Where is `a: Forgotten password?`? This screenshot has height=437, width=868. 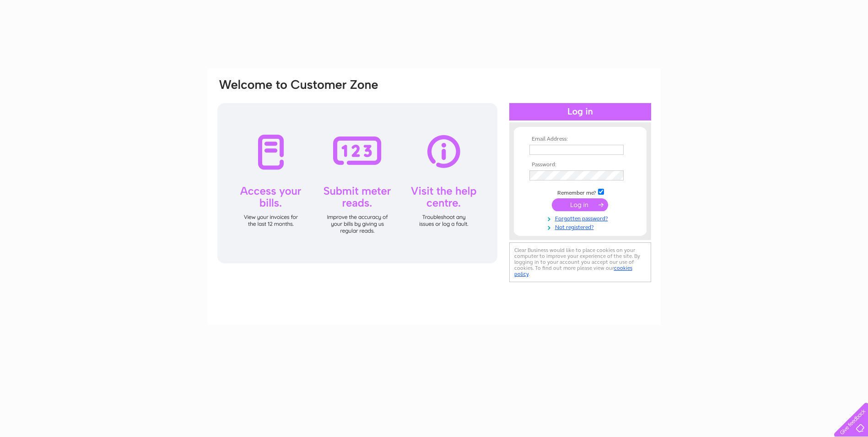
a: Forgotten password? is located at coordinates (581, 217).